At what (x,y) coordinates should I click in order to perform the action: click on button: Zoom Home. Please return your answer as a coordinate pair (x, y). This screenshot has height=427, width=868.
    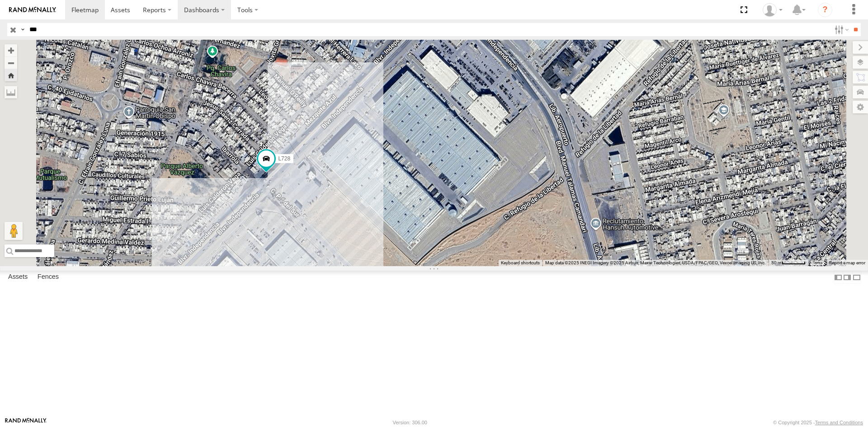
    Looking at the image, I should click on (11, 75).